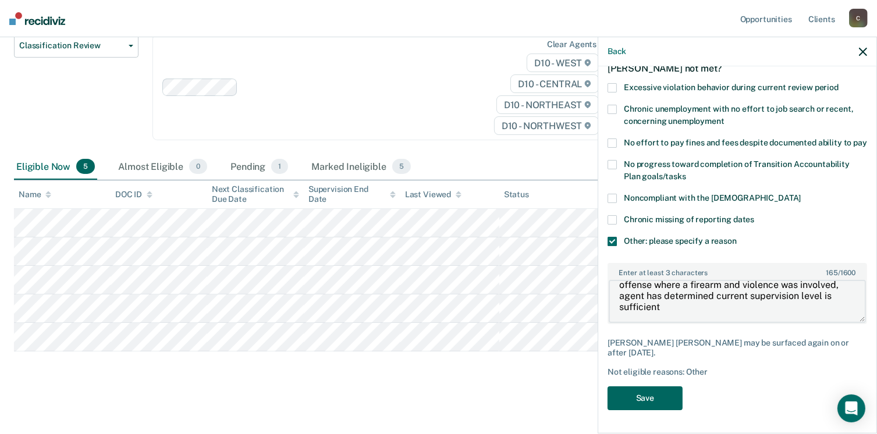  Describe the element at coordinates (198, 166) in the screenshot. I see `span: 0` at that location.